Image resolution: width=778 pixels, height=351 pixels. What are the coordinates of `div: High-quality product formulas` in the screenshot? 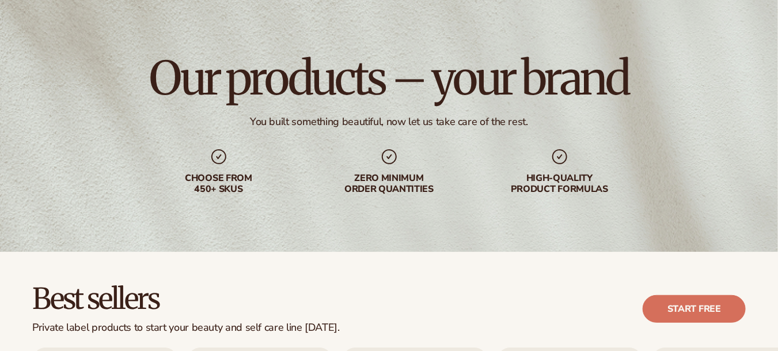 It's located at (560, 184).